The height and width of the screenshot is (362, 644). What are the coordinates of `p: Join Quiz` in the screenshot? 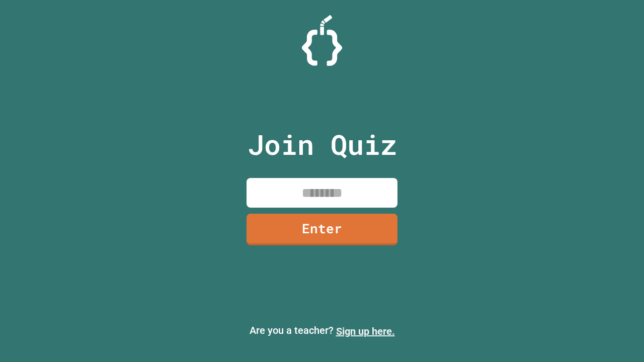 It's located at (322, 144).